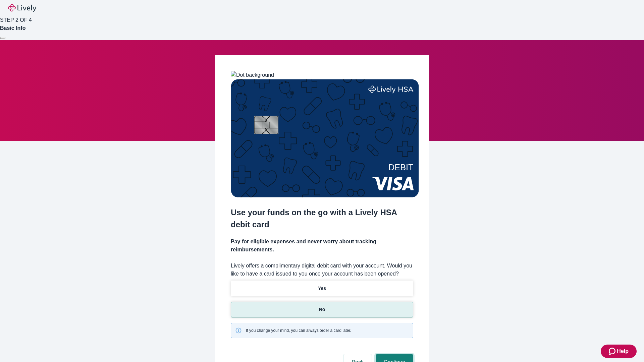 The height and width of the screenshot is (362, 644). I want to click on svg: Zendesk support icon, so click(613, 352).